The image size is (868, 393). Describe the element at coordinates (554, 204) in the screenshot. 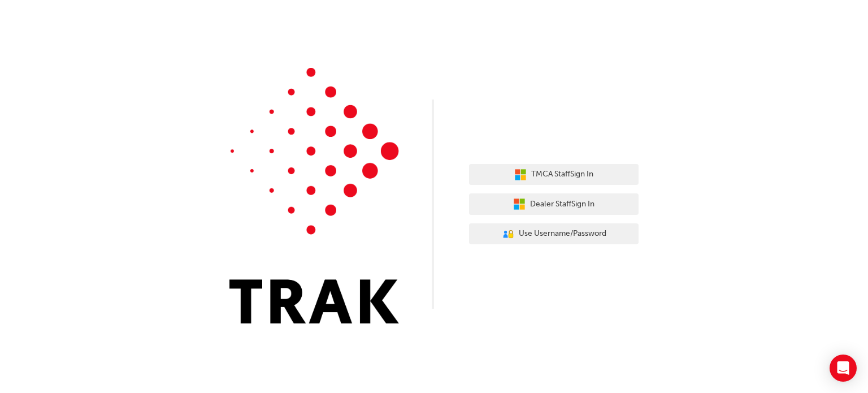

I see `button: Dealer StaffSign In` at that location.